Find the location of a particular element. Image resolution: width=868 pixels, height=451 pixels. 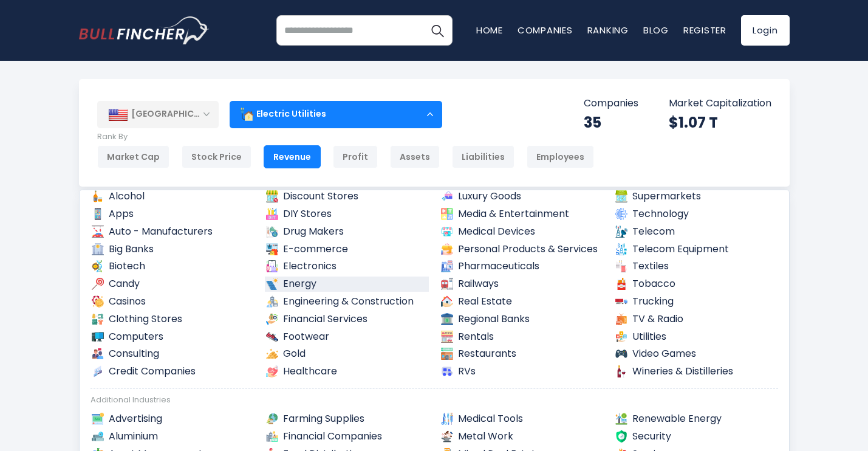

a: Advertising is located at coordinates (173, 419).